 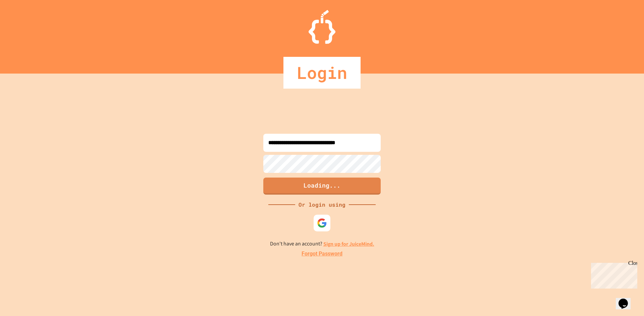 I want to click on img: Logo.svg, so click(x=322, y=26).